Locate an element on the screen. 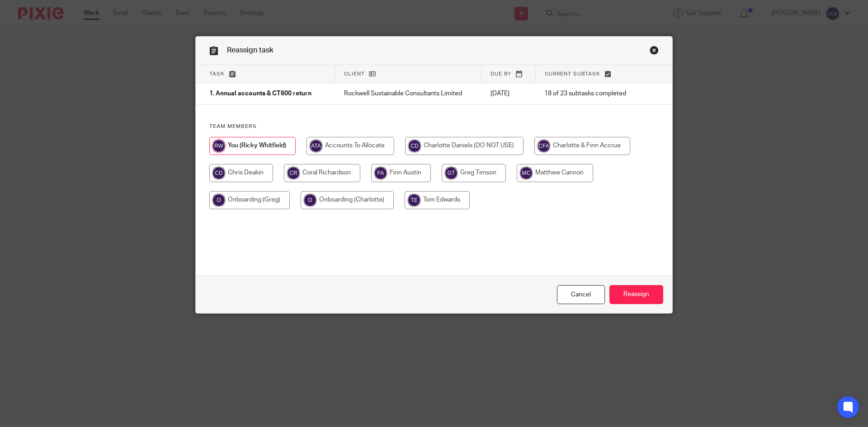 The width and height of the screenshot is (868, 427). span: Current subtask is located at coordinates (572, 74).